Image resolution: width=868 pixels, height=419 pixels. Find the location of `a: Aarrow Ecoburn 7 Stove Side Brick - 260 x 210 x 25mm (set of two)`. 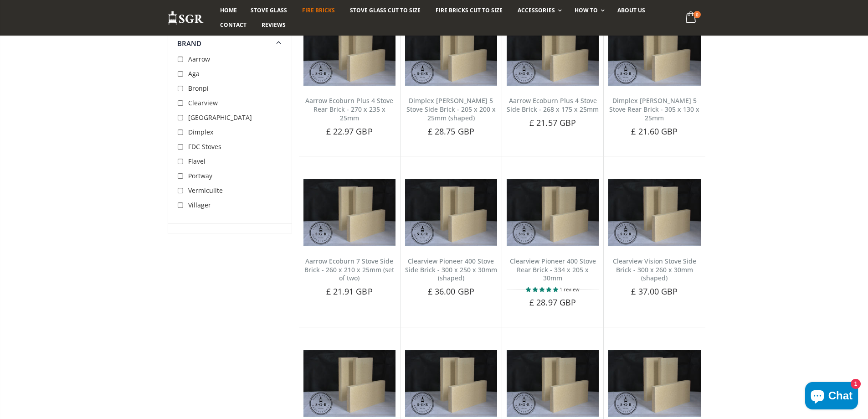

a: Aarrow Ecoburn 7 Stove Side Brick - 260 x 210 x 25mm (set of two) is located at coordinates (349, 269).